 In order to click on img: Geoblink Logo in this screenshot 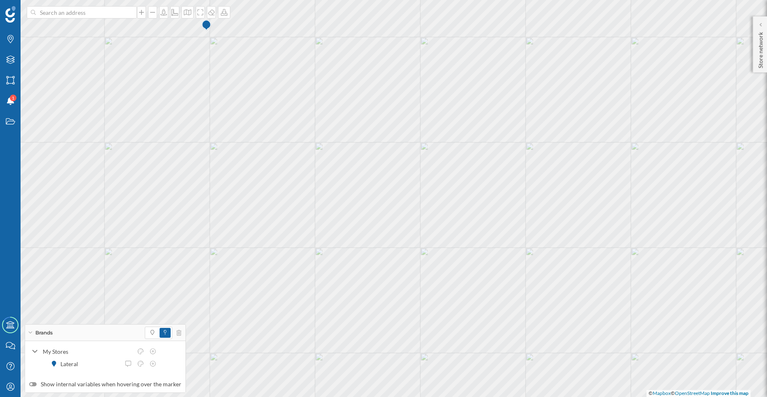, I will do `click(10, 14)`.